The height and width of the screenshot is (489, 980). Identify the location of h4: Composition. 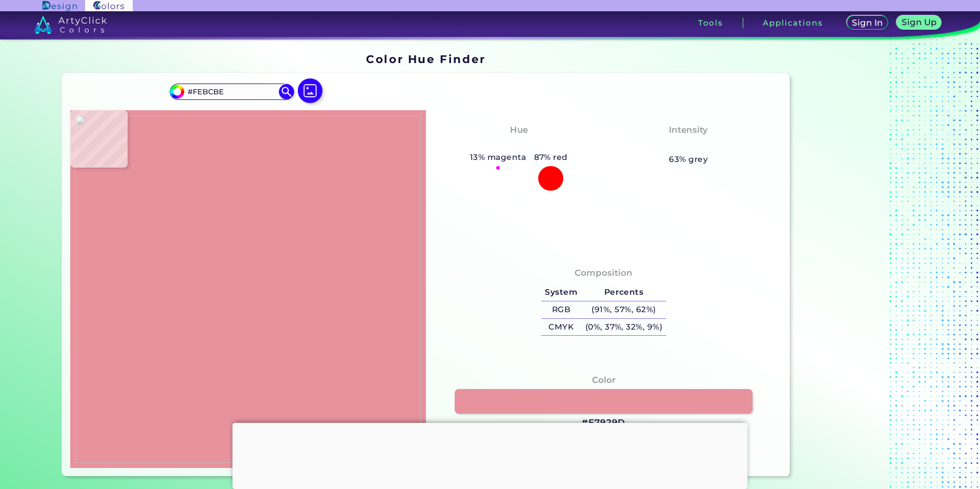
(603, 272).